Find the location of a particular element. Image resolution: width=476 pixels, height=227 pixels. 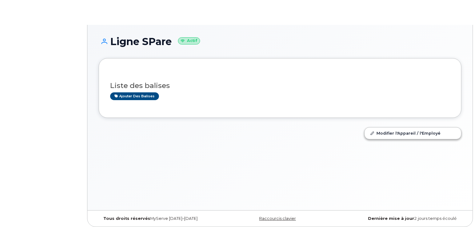

strong: Dernière mise à jour is located at coordinates (391, 218).